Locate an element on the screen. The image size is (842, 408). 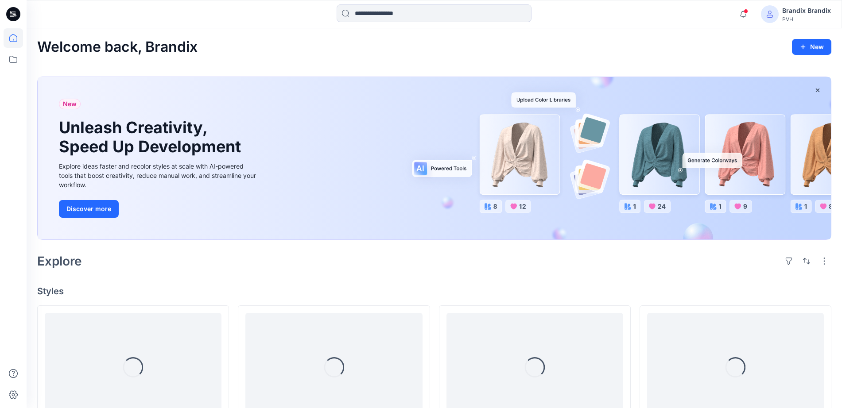
div: Brandix Brandix is located at coordinates (807, 11).